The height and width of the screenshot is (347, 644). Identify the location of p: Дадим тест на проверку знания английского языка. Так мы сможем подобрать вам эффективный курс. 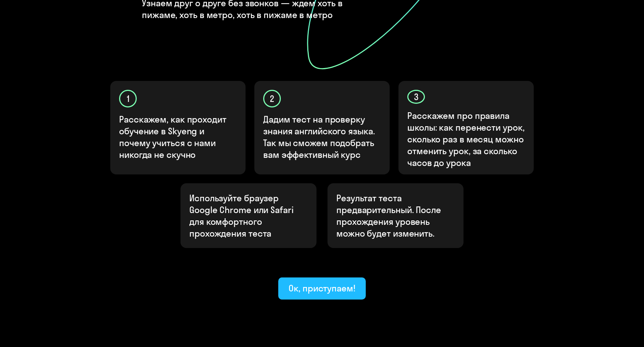
(323, 137).